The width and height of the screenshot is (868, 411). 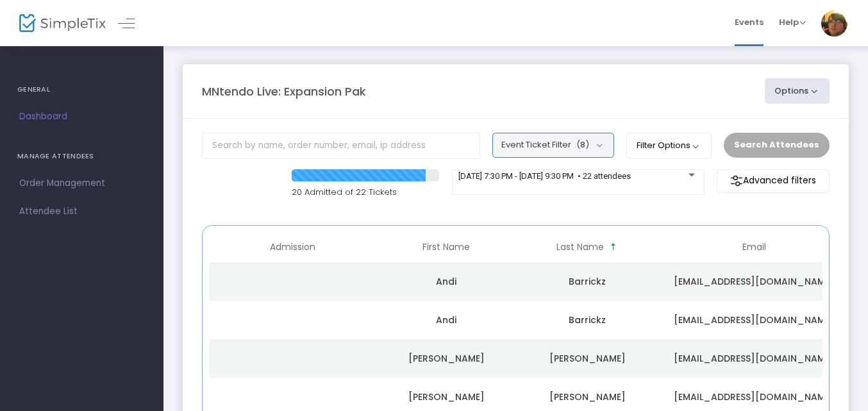 What do you see at coordinates (553, 145) in the screenshot?
I see `button: Event Ticket Filter(8)` at bounding box center [553, 145].